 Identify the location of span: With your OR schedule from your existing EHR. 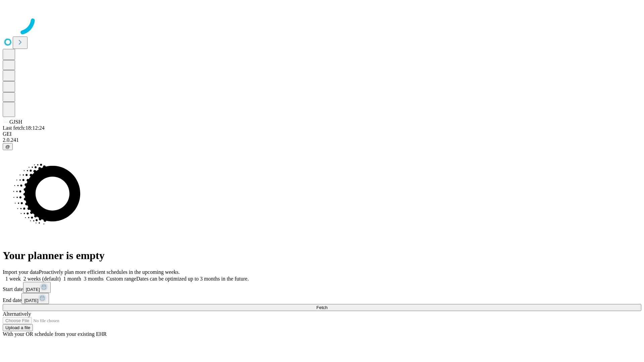
(55, 334).